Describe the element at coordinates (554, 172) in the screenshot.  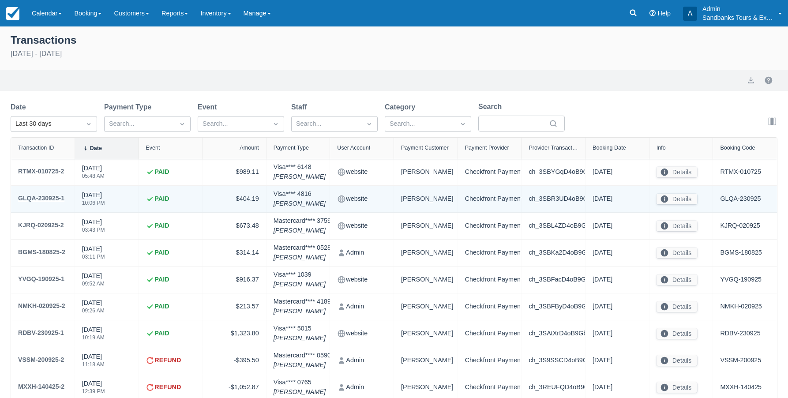
I see `div: ch_3SBYGqD4oB9Gbrmp1XjjQnI8` at that location.